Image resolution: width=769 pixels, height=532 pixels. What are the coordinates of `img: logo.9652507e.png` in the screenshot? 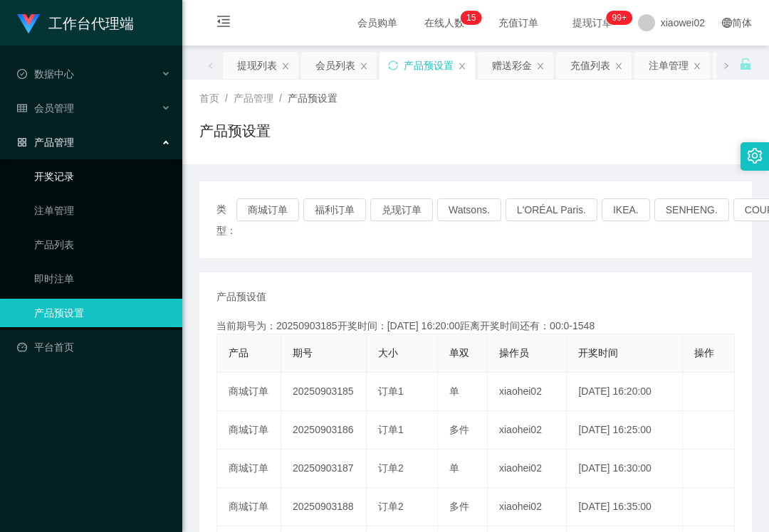 It's located at (29, 24).